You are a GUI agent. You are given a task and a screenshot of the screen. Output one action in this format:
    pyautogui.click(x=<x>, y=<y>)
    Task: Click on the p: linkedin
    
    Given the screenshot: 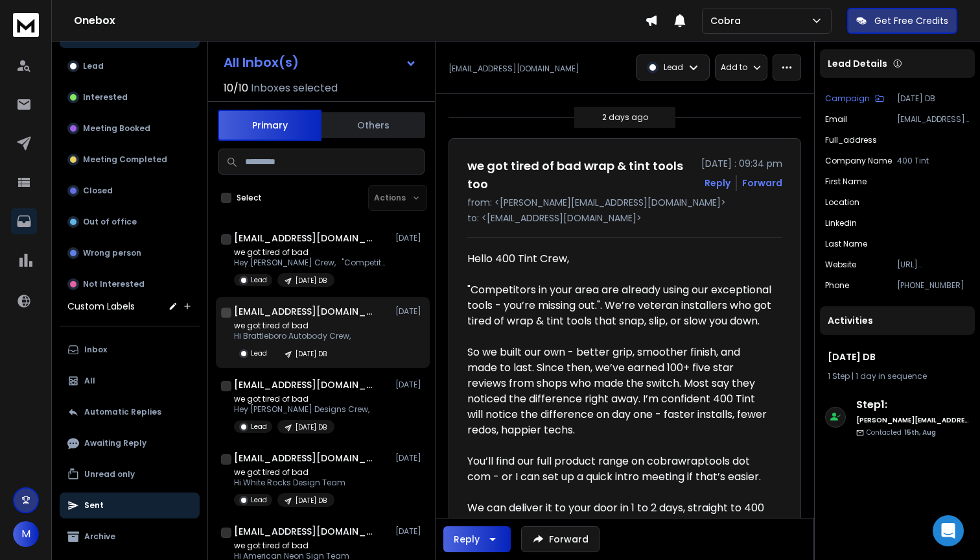 What is the action you would take?
    pyautogui.click(x=840, y=223)
    